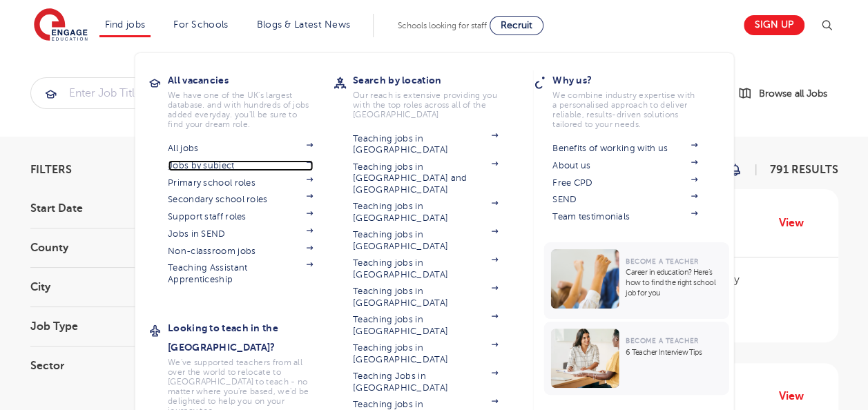 The image size is (868, 410). I want to click on h3: Job Type, so click(106, 327).